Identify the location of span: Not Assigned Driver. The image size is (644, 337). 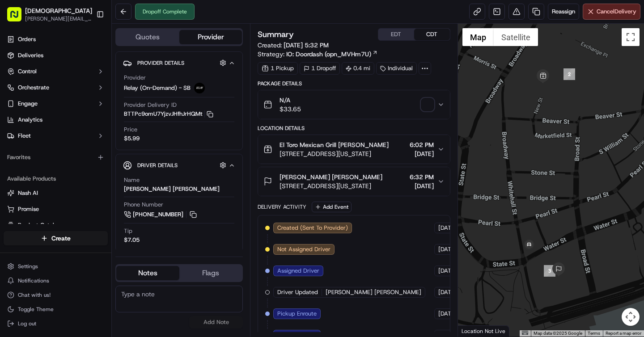
(303, 249).